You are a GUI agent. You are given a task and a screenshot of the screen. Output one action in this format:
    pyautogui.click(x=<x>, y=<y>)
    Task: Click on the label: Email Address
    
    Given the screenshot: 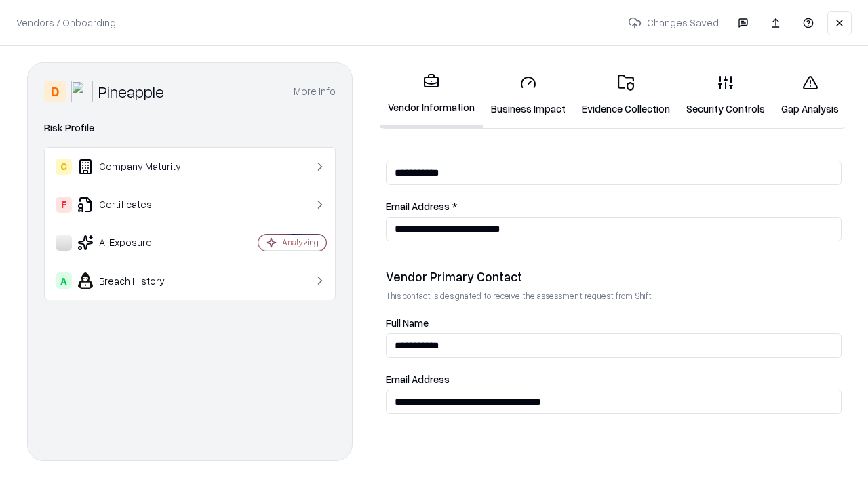 What is the action you would take?
    pyautogui.click(x=613, y=379)
    